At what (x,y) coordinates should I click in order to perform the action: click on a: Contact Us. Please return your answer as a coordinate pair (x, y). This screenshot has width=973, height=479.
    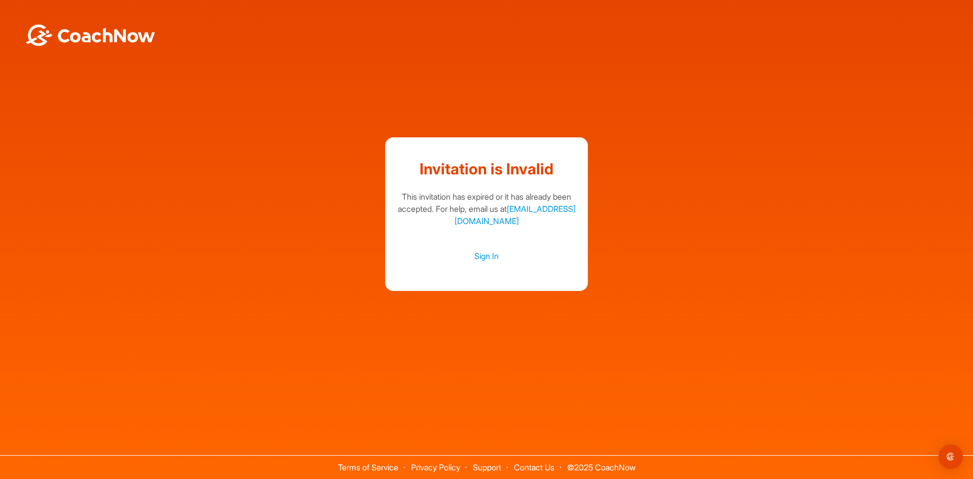
    Looking at the image, I should click on (534, 467).